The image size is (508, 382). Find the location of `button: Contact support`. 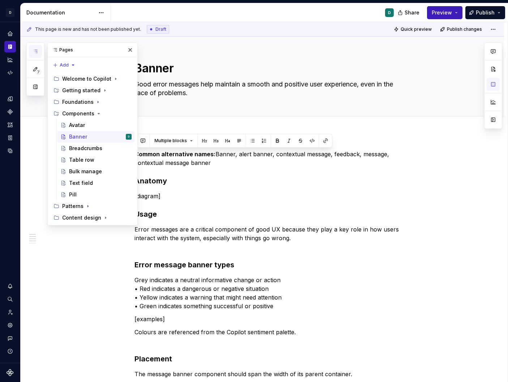

button: Contact support is located at coordinates (10, 338).